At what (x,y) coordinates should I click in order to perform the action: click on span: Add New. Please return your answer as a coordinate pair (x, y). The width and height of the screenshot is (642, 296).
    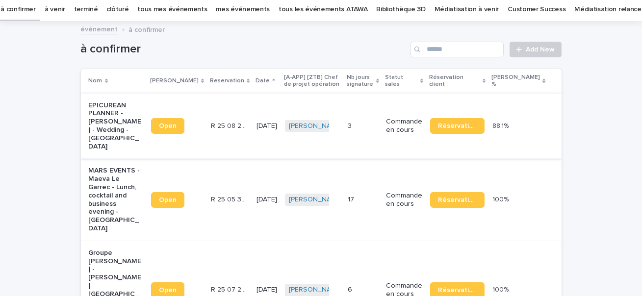
    Looking at the image, I should click on (540, 50).